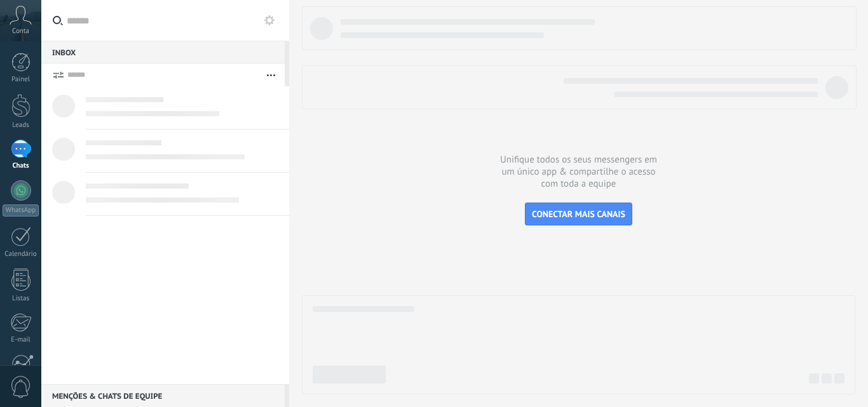  I want to click on div: Leads, so click(21, 125).